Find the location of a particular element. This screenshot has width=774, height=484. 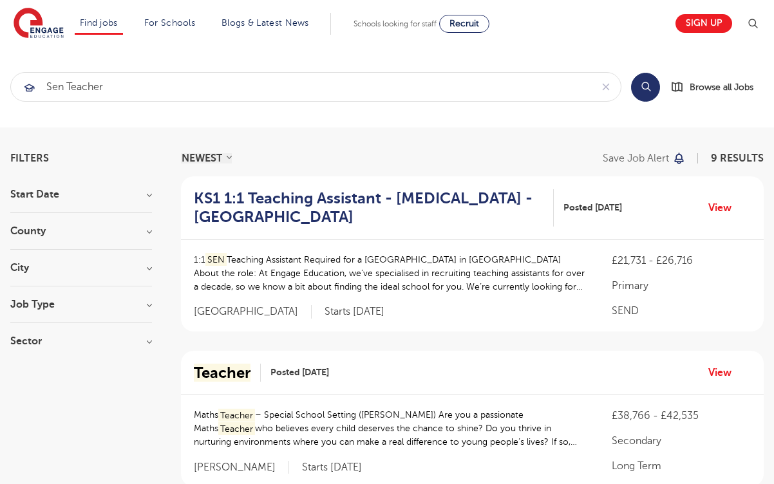

h3: Job Type is located at coordinates (81, 304).